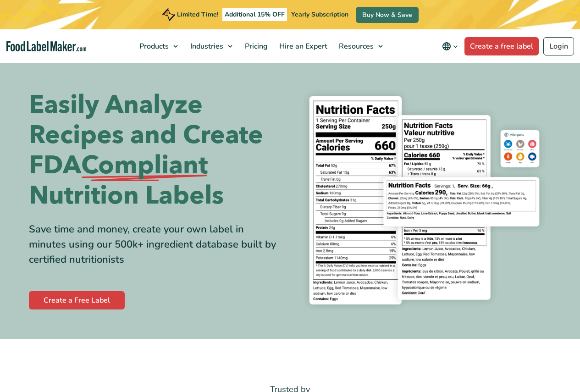  I want to click on a: Industries, so click(211, 46).